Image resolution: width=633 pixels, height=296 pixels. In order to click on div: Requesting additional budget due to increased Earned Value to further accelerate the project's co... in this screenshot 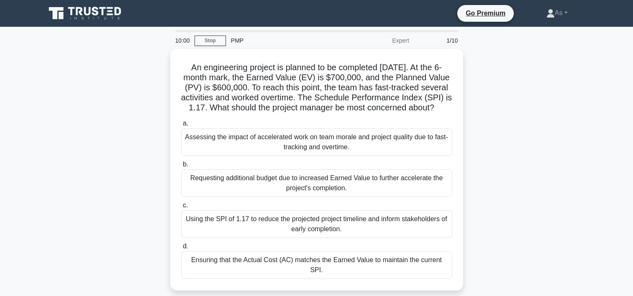, I will do `click(317, 183)`.